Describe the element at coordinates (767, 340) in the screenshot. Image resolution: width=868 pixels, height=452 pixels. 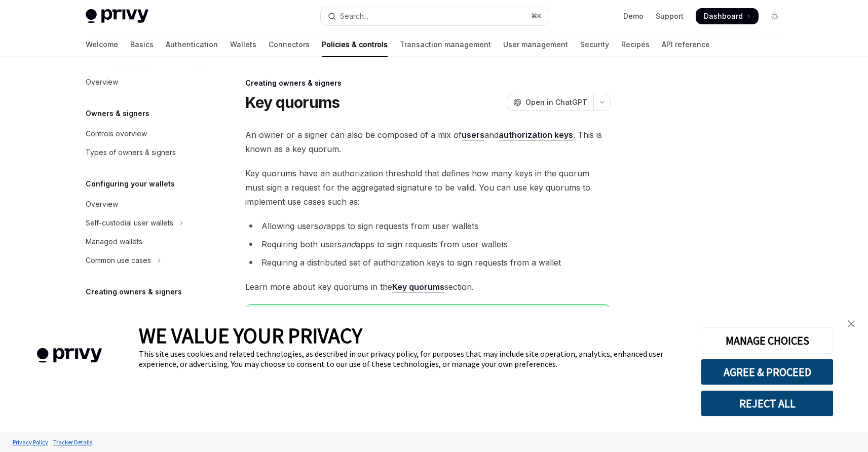
I see `button: MANAGE CHOICES` at that location.